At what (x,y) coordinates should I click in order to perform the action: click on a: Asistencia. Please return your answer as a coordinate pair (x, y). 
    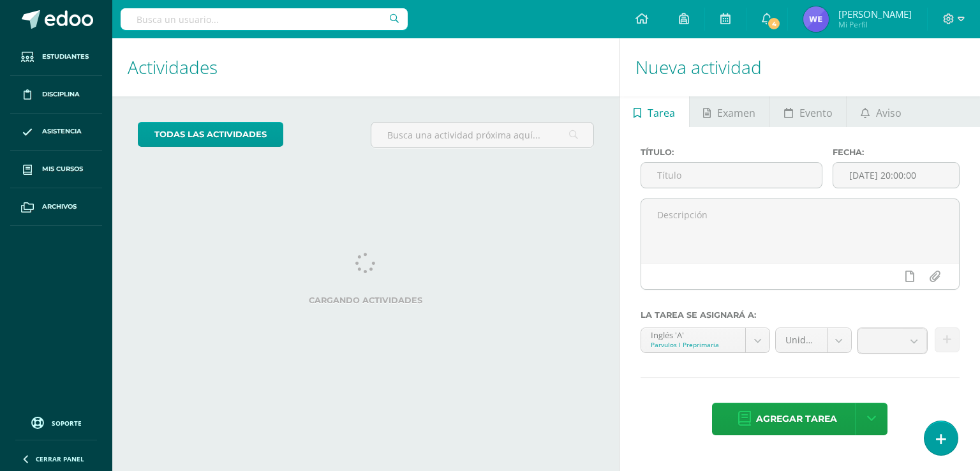
    Looking at the image, I should click on (56, 132).